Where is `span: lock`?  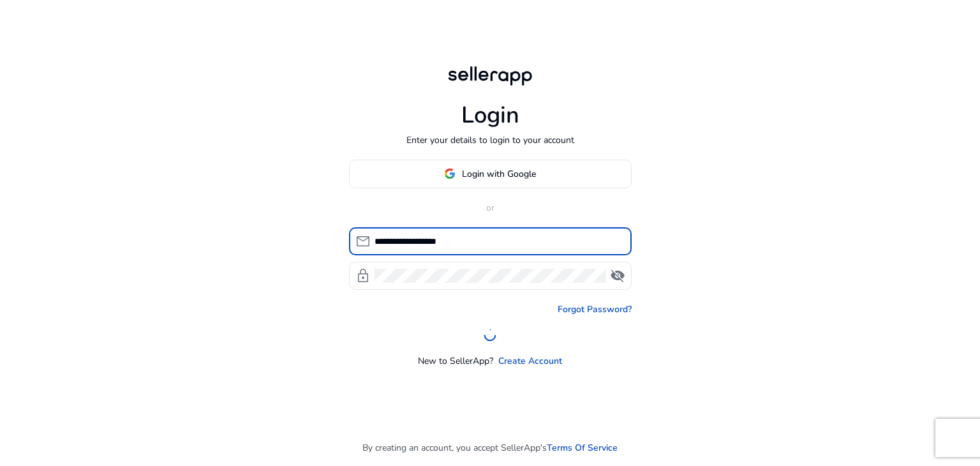
span: lock is located at coordinates (363, 275).